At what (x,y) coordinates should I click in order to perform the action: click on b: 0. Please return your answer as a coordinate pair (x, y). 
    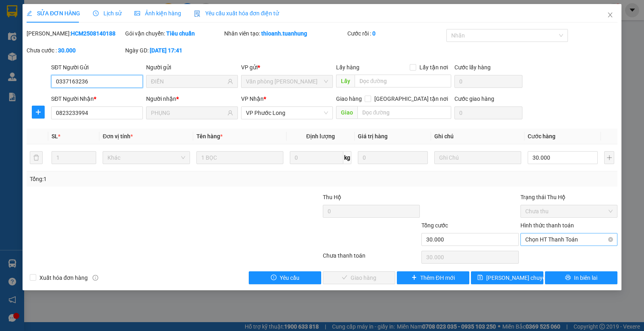
    Looking at the image, I should click on (374, 34).